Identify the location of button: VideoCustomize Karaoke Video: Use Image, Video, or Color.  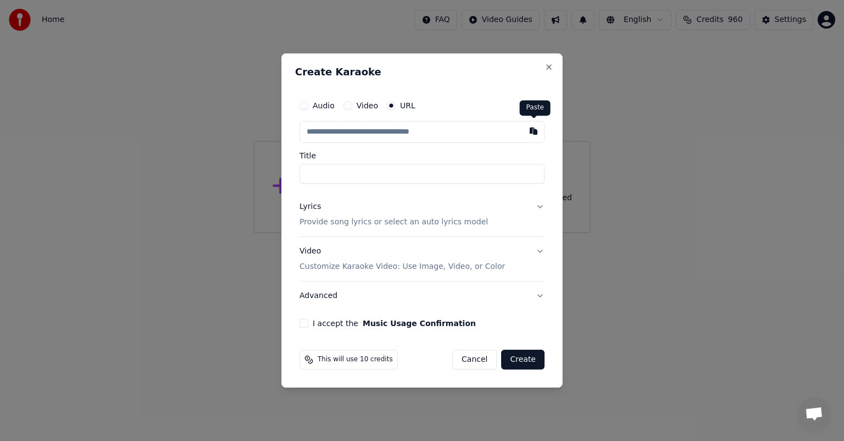
(422, 259).